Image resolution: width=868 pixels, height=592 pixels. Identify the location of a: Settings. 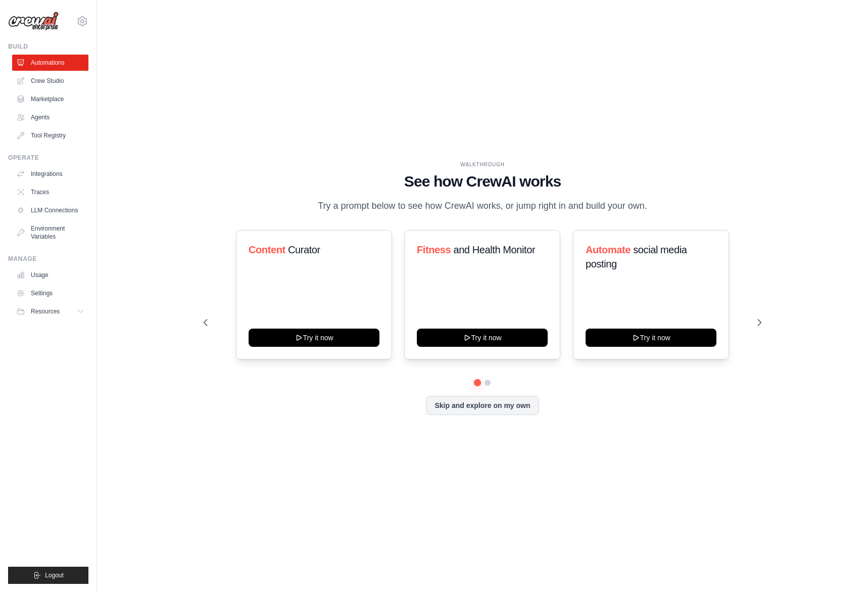
(50, 293).